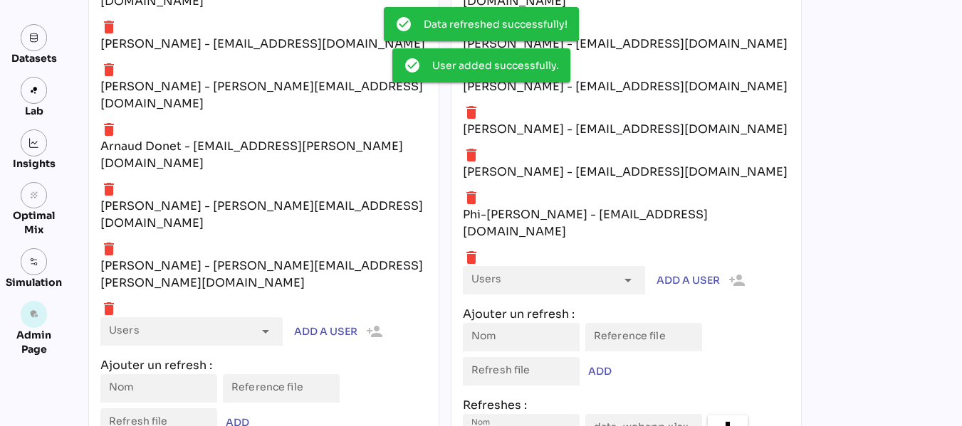 The width and height of the screenshot is (962, 426). What do you see at coordinates (33, 283) in the screenshot?
I see `div: Simulation` at bounding box center [33, 283].